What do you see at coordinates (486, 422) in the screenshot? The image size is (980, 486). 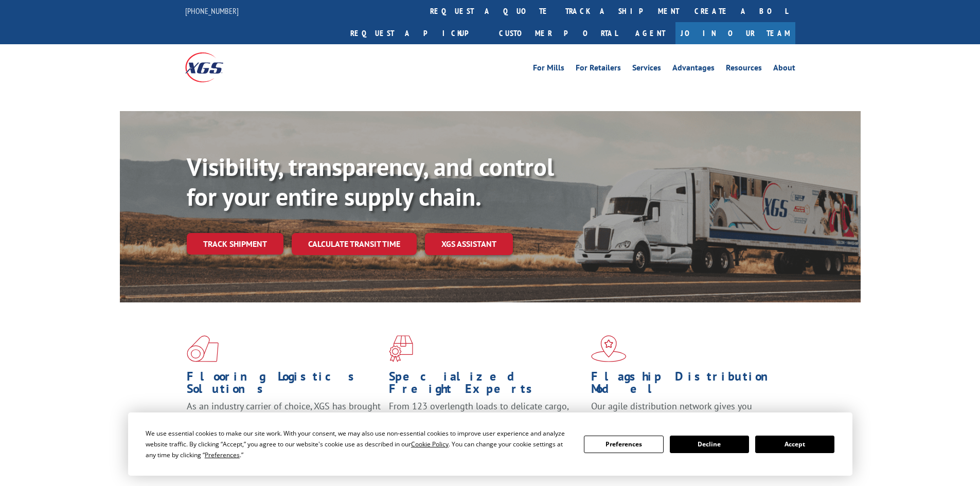 I see `p: From 123 overlength loads to delicate cargo, our experienced staff knows the best way to move you...` at bounding box center [486, 422].